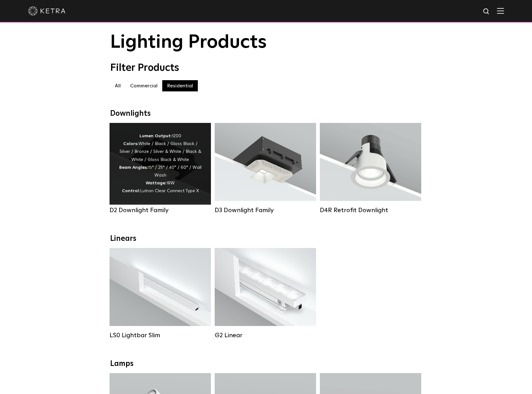 The height and width of the screenshot is (394, 532). Describe the element at coordinates (501, 11) in the screenshot. I see `img: Hamburger%20Nav.svg` at that location.